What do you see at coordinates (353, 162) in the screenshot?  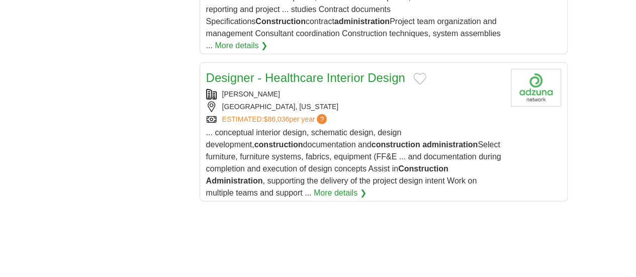 I see `span: ... conceptual interior design, schematic design, design development, documentation and Select fu...` at bounding box center [353, 162].